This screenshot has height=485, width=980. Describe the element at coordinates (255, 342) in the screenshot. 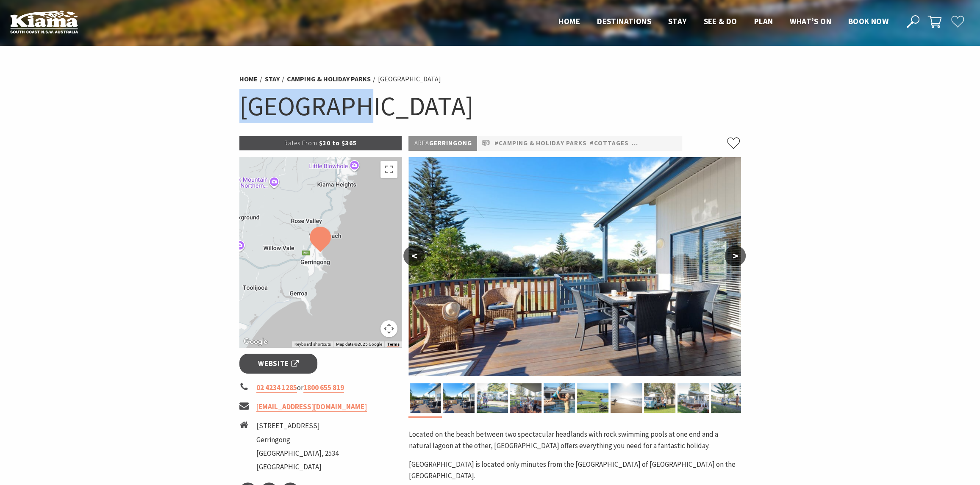

I see `a: Open this area in Google Maps (opens a new window)` at that location.